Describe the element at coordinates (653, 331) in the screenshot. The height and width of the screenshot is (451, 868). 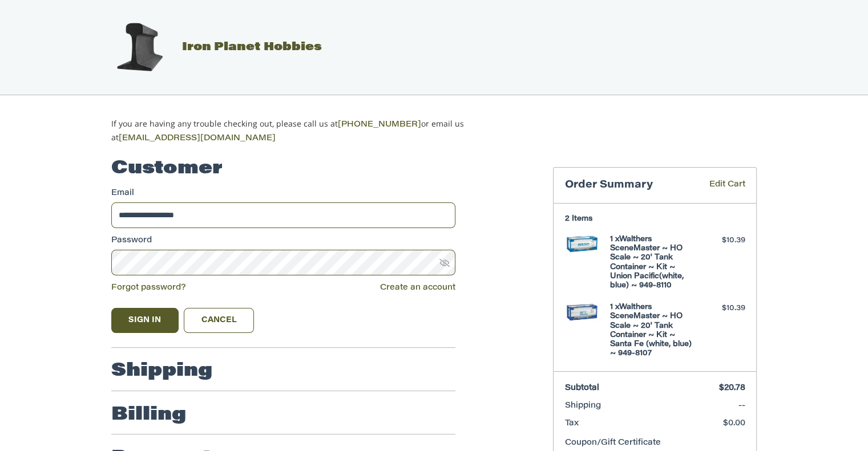
I see `h4: 1 x Walthers SceneMaster ~ HO Scale ~ 20' Tank Container ~ Kit ~ Santa Fe (white, blue) ~ 949-8107` at that location.